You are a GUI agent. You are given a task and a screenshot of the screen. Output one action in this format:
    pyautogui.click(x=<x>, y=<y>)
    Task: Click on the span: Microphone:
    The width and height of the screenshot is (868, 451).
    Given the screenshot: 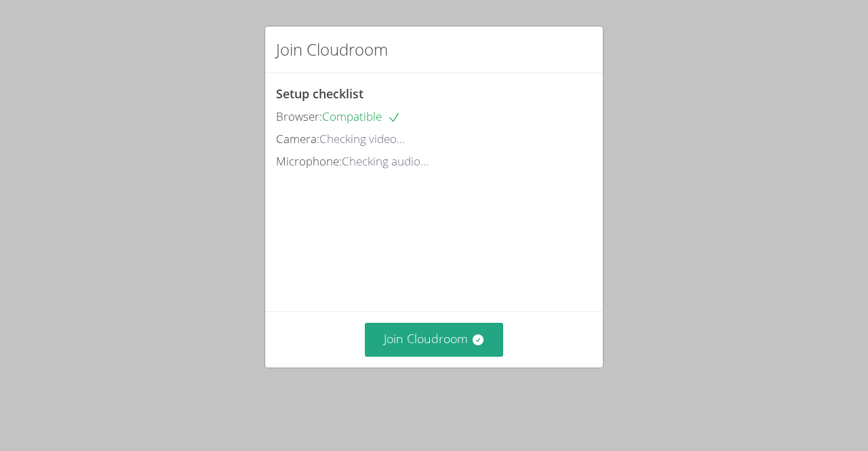 What is the action you would take?
    pyautogui.click(x=308, y=161)
    